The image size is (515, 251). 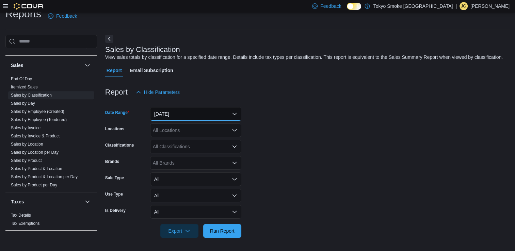 What do you see at coordinates (36, 169) in the screenshot?
I see `span: Sales by Product & Location` at bounding box center [36, 169].